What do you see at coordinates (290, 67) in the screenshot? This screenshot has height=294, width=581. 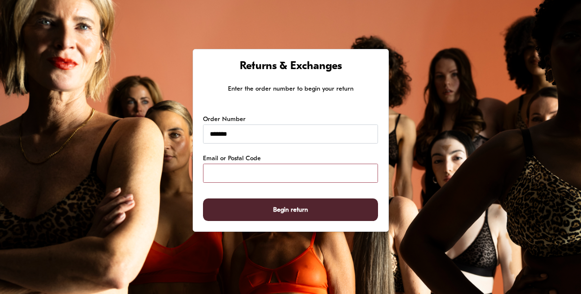 I see `h1: Returns & Exchanges` at bounding box center [290, 67].